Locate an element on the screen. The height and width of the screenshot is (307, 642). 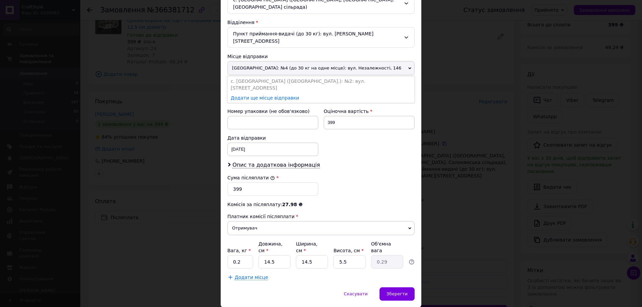
span: Додати місце is located at coordinates (252, 278).